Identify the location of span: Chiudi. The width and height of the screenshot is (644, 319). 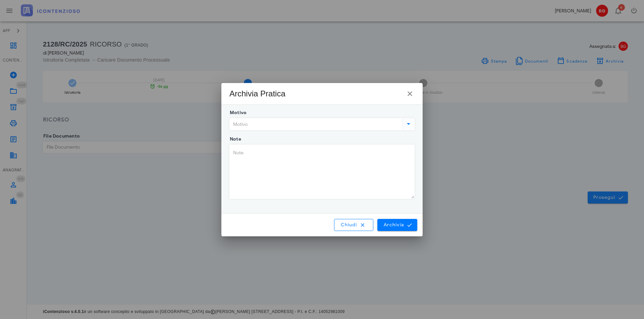
(353, 225).